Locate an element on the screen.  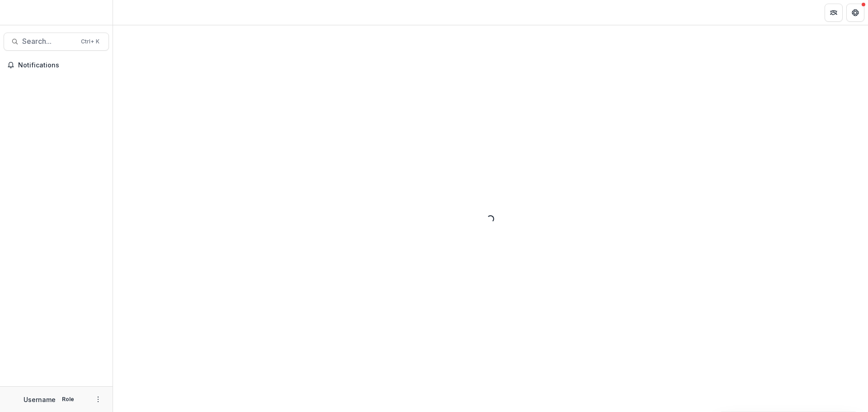
p: Role is located at coordinates (68, 399).